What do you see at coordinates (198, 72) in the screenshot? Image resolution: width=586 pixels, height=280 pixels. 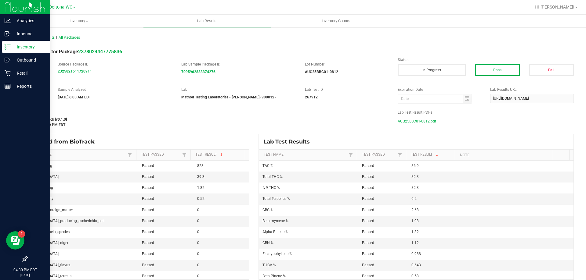 I see `strong: 7095962833374276` at bounding box center [198, 72].